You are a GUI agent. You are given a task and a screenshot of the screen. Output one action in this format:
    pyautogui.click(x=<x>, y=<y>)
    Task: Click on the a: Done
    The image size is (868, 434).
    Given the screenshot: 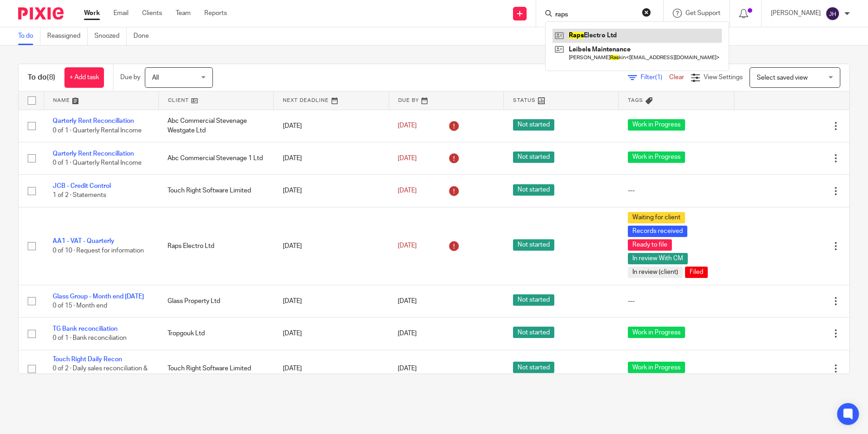 What is the action you would take?
    pyautogui.click(x=144, y=36)
    